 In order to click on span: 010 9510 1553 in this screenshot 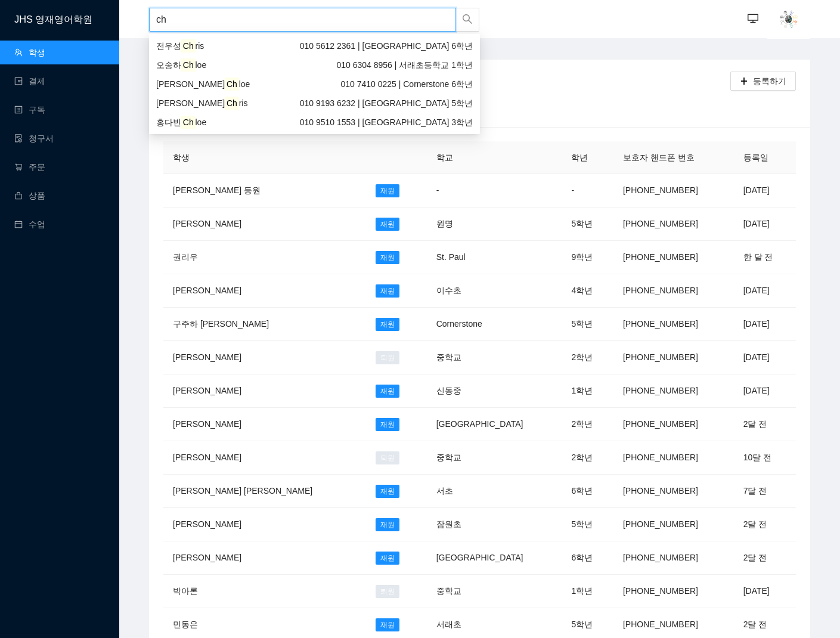, I will do `click(328, 122)`.